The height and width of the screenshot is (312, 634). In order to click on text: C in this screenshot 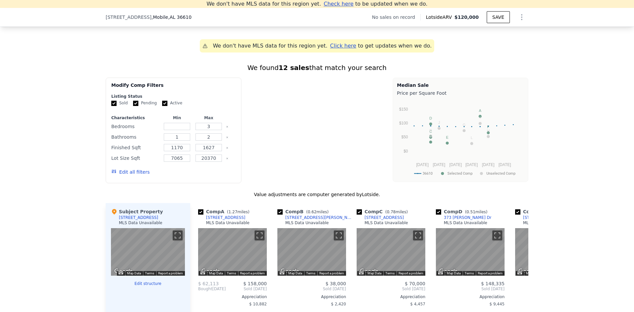, I will do `click(430, 131)`.